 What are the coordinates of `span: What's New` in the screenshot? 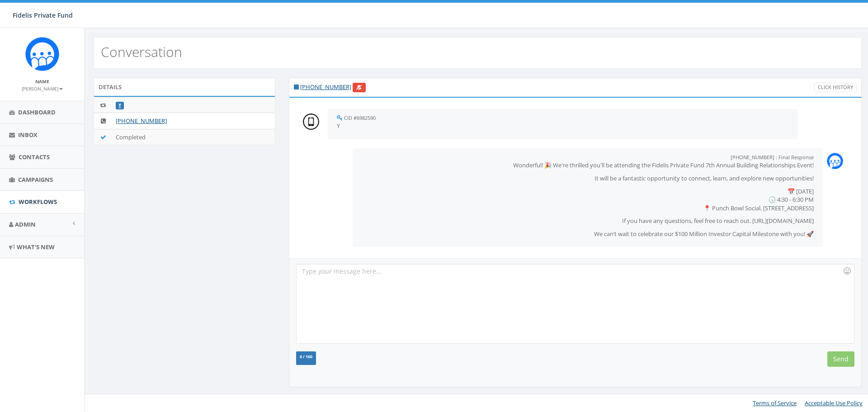 It's located at (36, 247).